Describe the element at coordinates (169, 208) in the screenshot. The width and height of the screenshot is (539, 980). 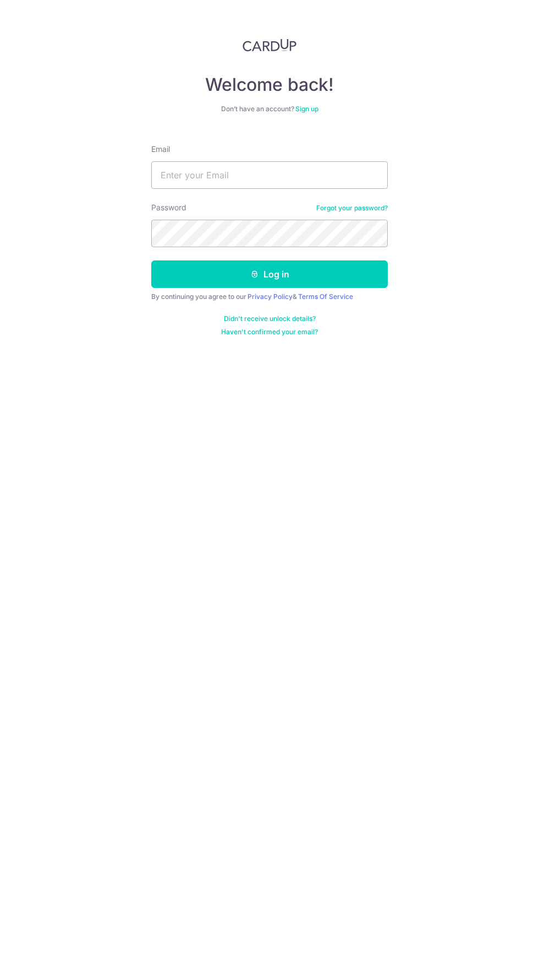
I see `label: Password` at that location.